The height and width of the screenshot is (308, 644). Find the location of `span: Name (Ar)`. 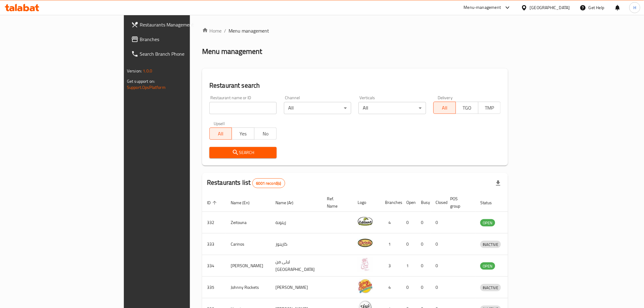

span: Name (Ar) is located at coordinates (289, 203).